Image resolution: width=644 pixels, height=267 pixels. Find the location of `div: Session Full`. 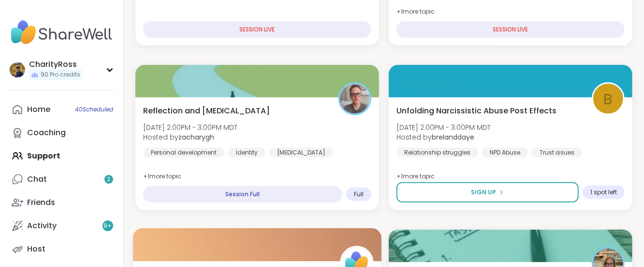

div: Session Full is located at coordinates (243, 194).